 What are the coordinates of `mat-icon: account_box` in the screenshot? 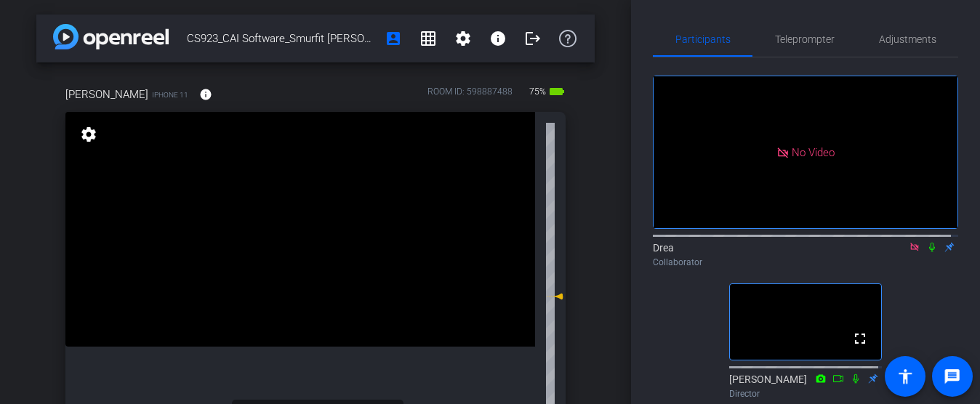 It's located at (393, 39).